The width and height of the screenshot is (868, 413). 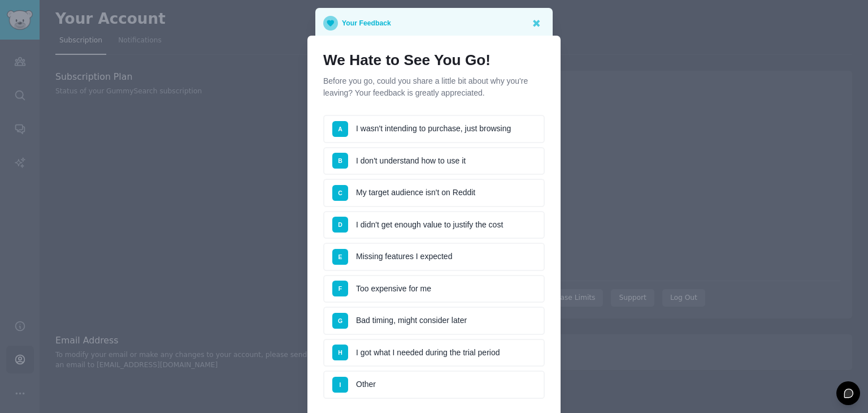 What do you see at coordinates (340, 257) in the screenshot?
I see `span: E` at bounding box center [340, 257].